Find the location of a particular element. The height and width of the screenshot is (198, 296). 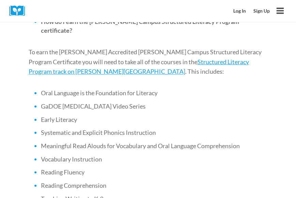

span: Reading Comprehension is located at coordinates (74, 185).